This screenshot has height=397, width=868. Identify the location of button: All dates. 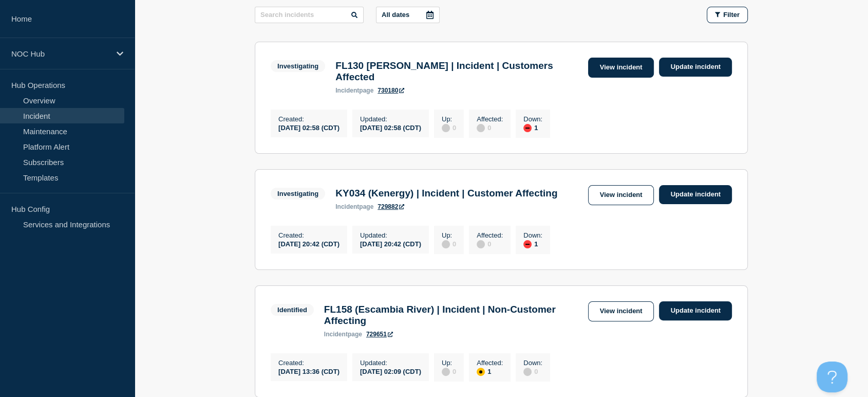
(408, 15).